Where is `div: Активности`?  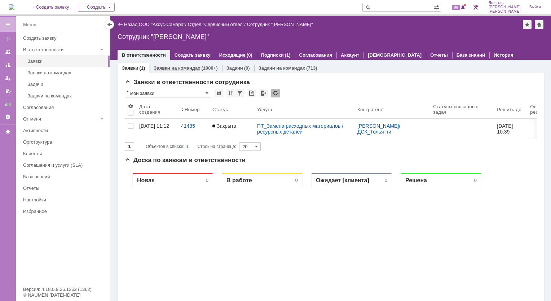
div: Активности is located at coordinates (64, 130).